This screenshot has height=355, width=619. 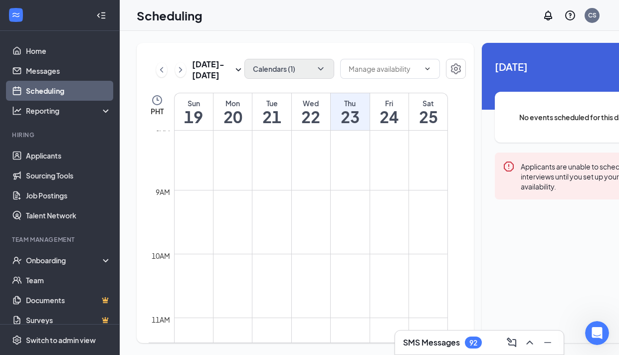 What do you see at coordinates (193, 103) in the screenshot?
I see `div: Sun` at bounding box center [193, 103].